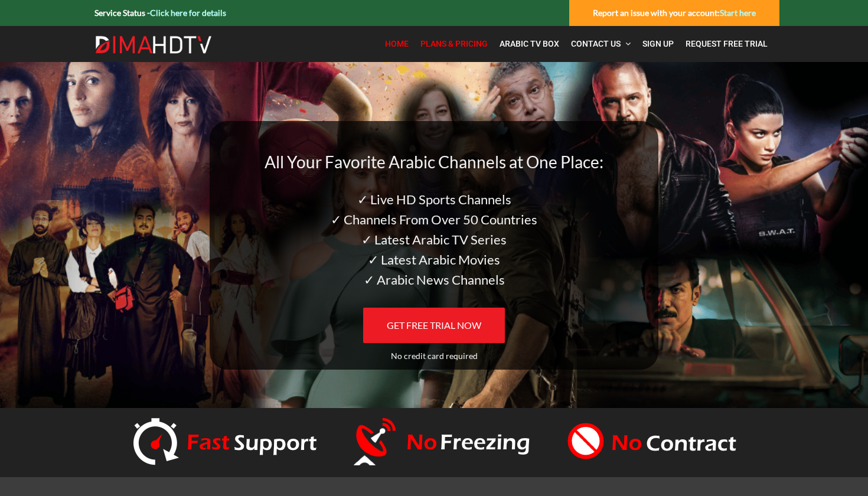 This screenshot has height=496, width=868. What do you see at coordinates (674, 13) in the screenshot?
I see `strong: Report an issue with your account:` at bounding box center [674, 13].